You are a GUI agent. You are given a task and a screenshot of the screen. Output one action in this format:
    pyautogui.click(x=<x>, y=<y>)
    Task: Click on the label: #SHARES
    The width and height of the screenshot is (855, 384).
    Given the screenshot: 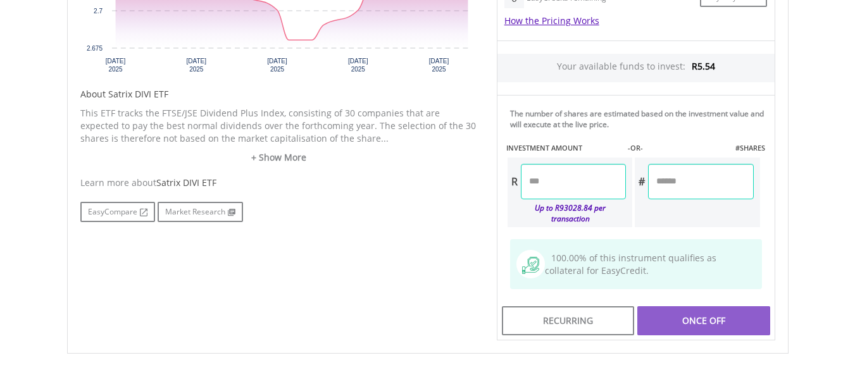 What is the action you would take?
    pyautogui.click(x=750, y=148)
    